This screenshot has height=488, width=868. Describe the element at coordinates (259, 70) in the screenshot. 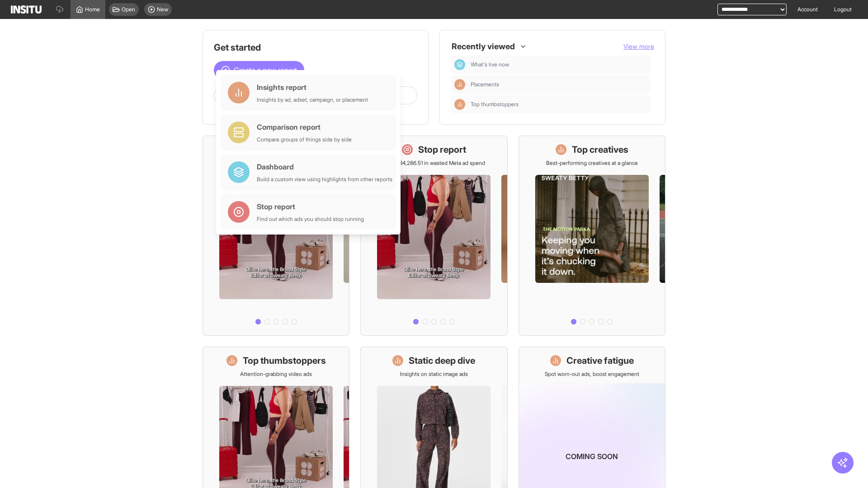

I see `button: Create a new report` at that location.